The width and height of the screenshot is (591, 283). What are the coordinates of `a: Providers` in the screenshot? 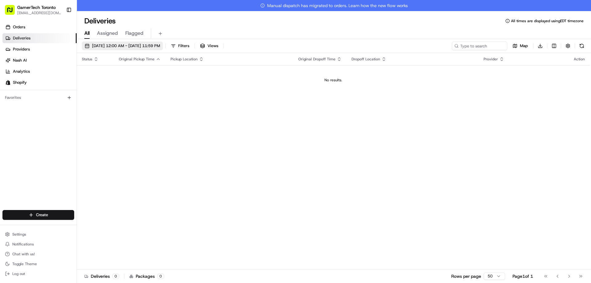 It's located at (39, 49).